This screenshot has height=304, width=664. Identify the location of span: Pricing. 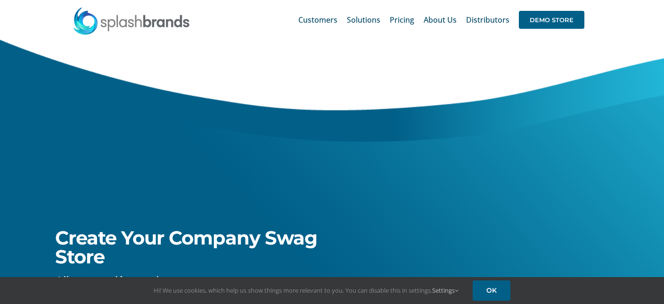
(402, 20).